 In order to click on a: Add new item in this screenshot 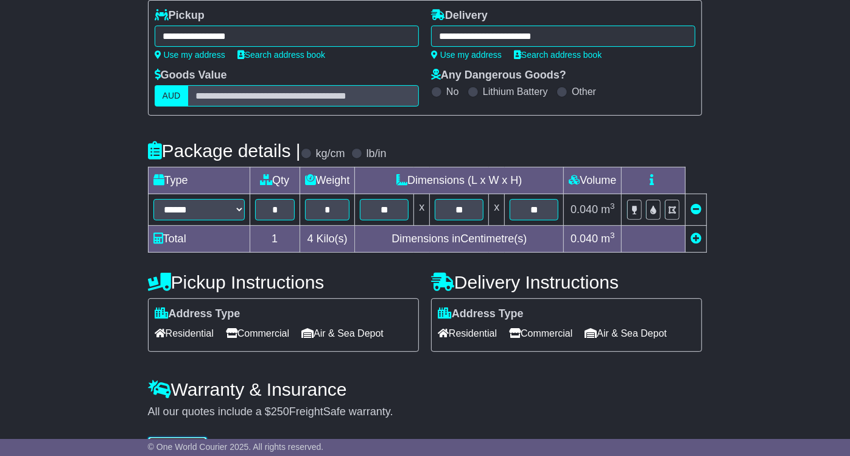, I will do `click(696, 239)`.